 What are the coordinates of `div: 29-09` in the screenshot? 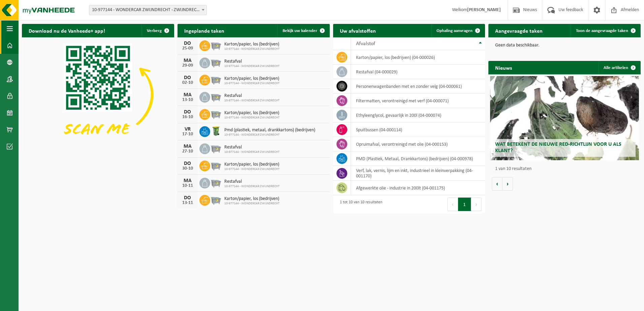 It's located at (188, 66).